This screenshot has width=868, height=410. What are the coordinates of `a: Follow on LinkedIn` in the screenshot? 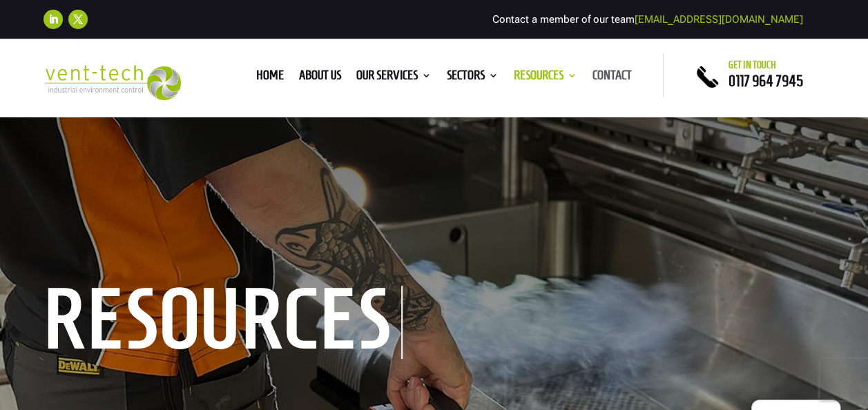 It's located at (54, 19).